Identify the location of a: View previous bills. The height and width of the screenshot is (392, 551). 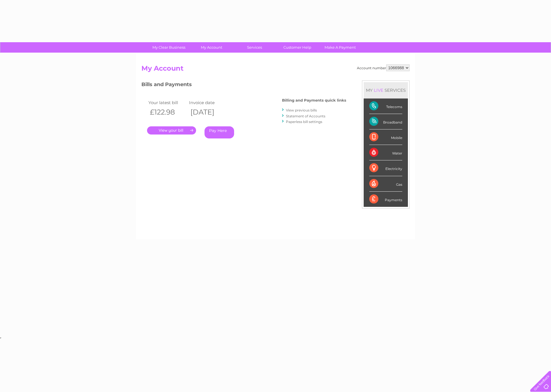
(302, 110).